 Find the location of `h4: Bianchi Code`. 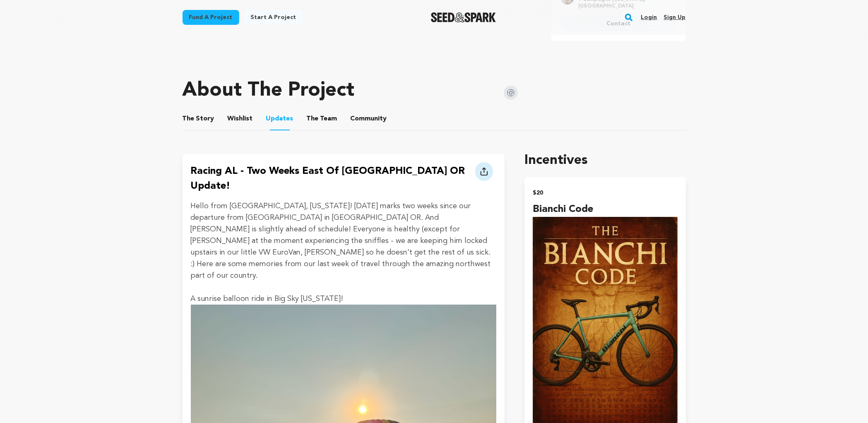

h4: Bianchi Code is located at coordinates (605, 210).